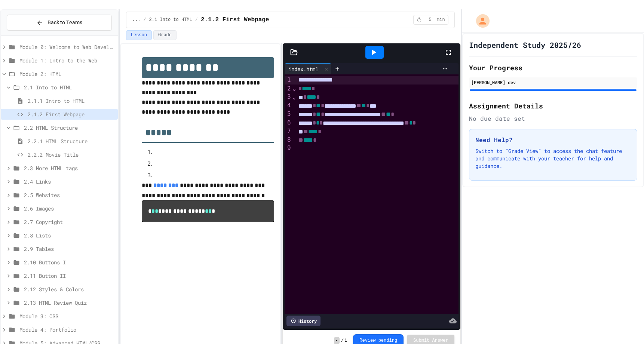  What do you see at coordinates (67, 316) in the screenshot?
I see `span: Module 3: CSS` at bounding box center [67, 316].